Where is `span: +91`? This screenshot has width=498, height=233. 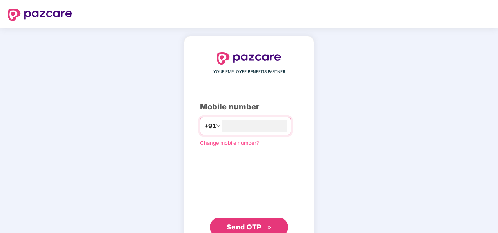
span: +91 is located at coordinates (210, 126).